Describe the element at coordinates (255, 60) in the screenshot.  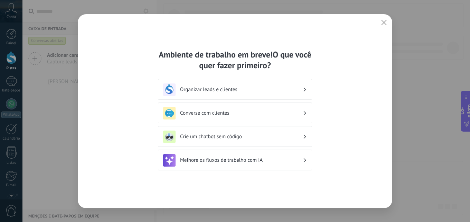
I see `font: O que você quer fazer primeiro?` at that location.